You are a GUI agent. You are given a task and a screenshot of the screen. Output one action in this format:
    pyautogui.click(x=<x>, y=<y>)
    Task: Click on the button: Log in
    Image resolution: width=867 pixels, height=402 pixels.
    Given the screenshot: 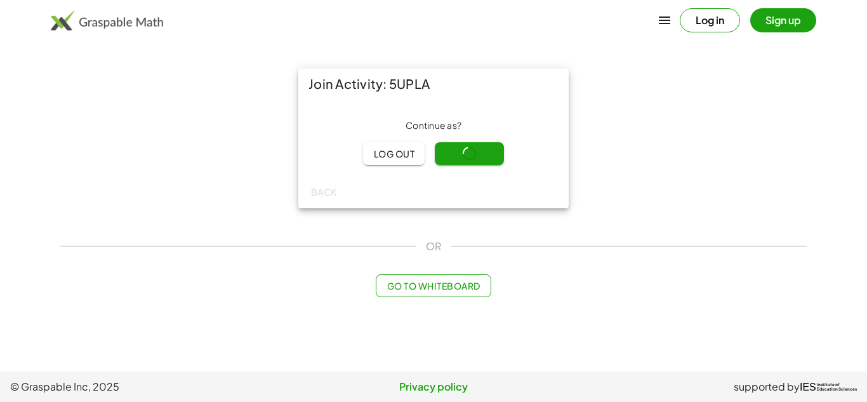 What is the action you would take?
    pyautogui.click(x=710, y=20)
    